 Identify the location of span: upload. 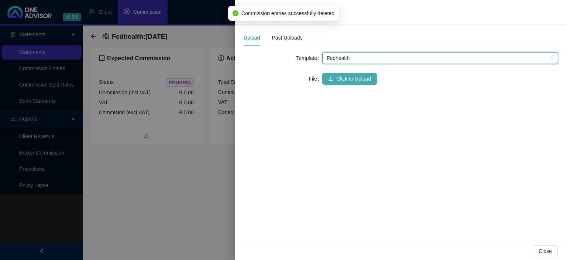
(331, 79).